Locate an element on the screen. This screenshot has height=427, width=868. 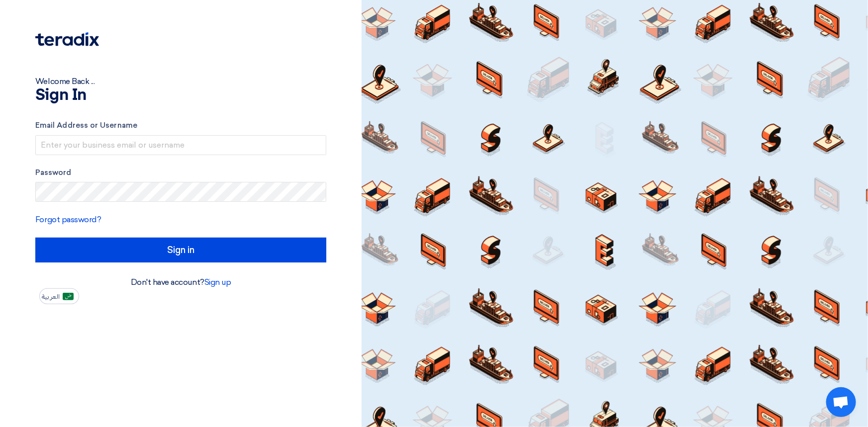
label: Email Address or Username is located at coordinates (181, 125).